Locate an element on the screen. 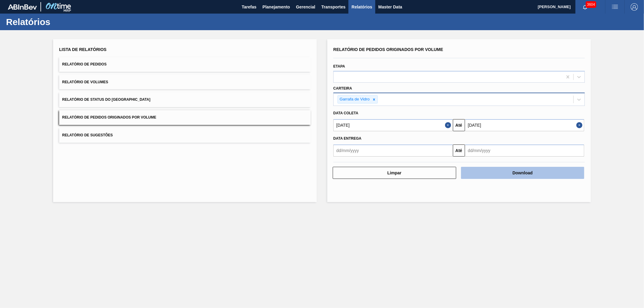 This screenshot has width=644, height=308. button: Relatório de Sugestões is located at coordinates (185, 135).